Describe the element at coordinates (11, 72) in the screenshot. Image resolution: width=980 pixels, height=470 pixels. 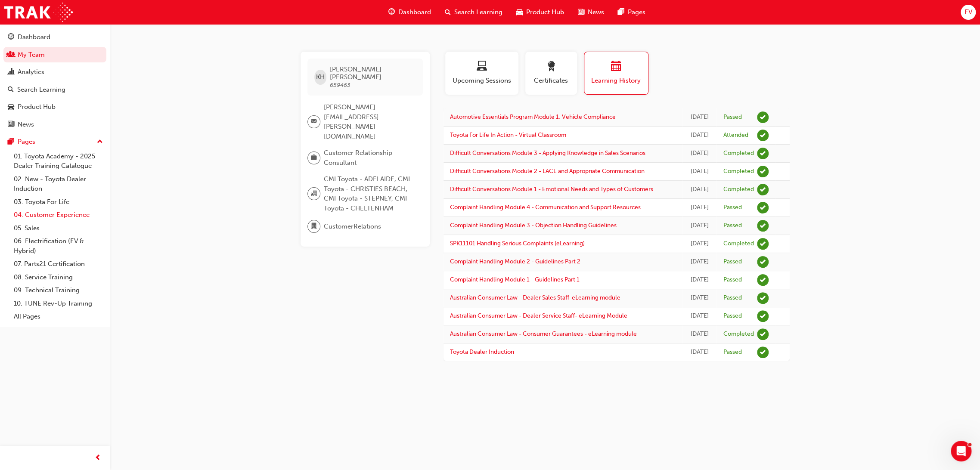
I see `span: chart-icon` at that location.